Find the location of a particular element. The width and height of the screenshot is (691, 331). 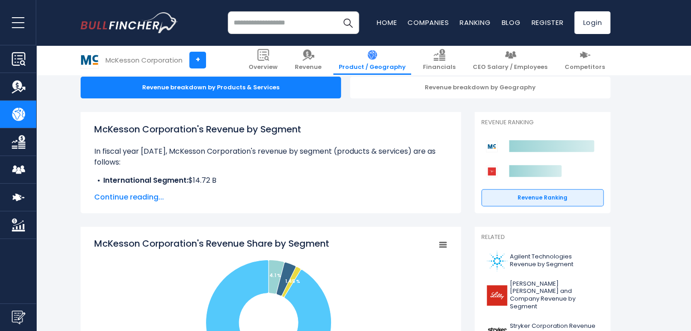

a: Login is located at coordinates (592, 23).